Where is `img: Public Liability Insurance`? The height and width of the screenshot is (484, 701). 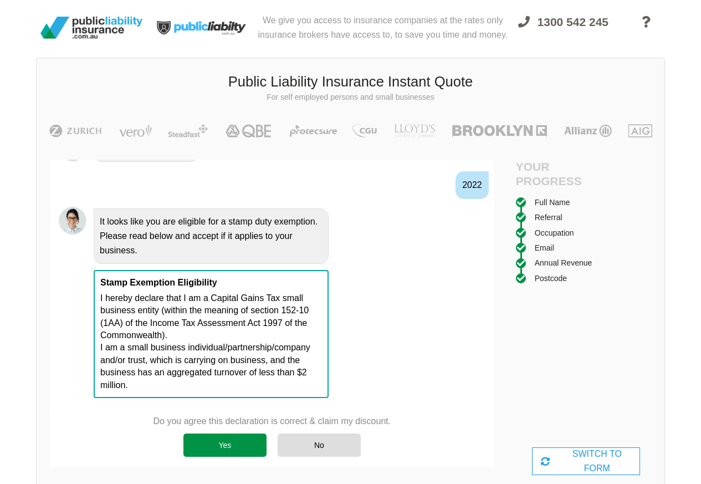 img: Public Liability Insurance is located at coordinates (91, 28).